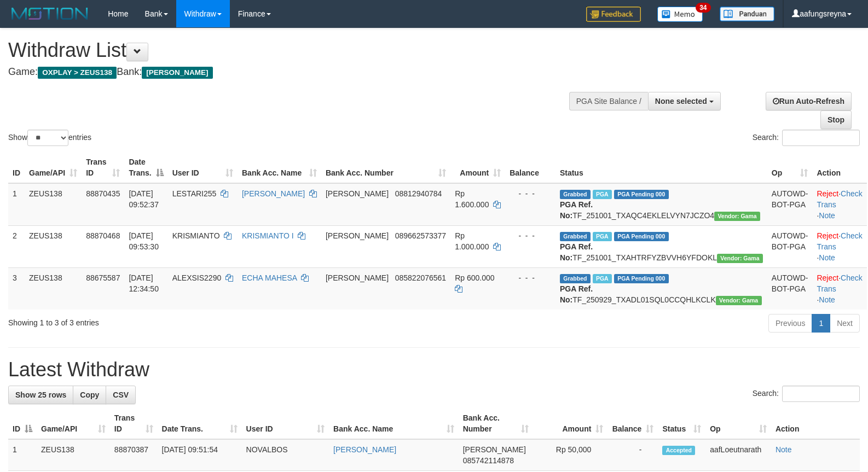 This screenshot has height=472, width=868. I want to click on a: Previous, so click(790, 324).